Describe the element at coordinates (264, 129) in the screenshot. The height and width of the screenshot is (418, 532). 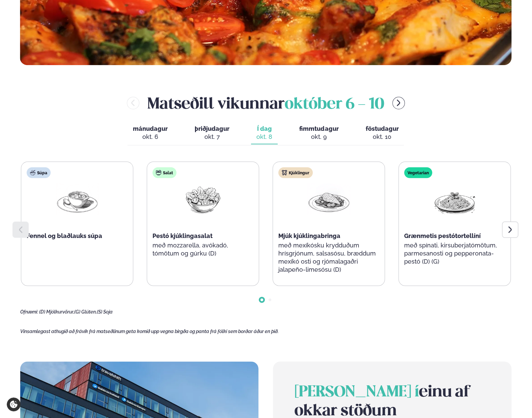
I see `span: Í dag` at that location.